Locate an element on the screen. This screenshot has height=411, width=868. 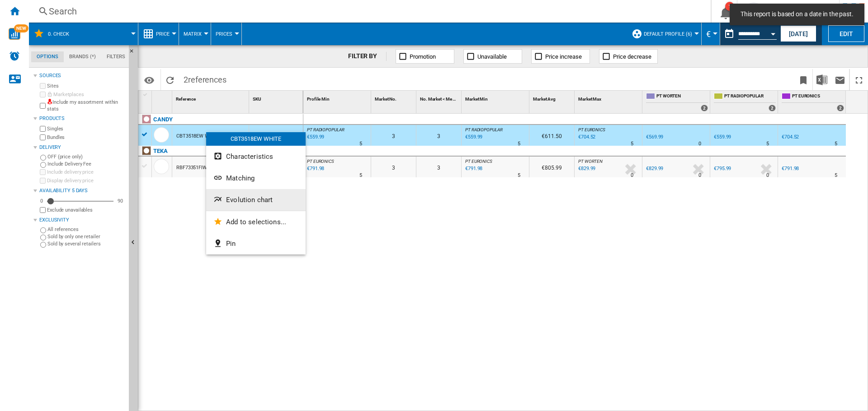
span: Add to selections... is located at coordinates (256, 222).